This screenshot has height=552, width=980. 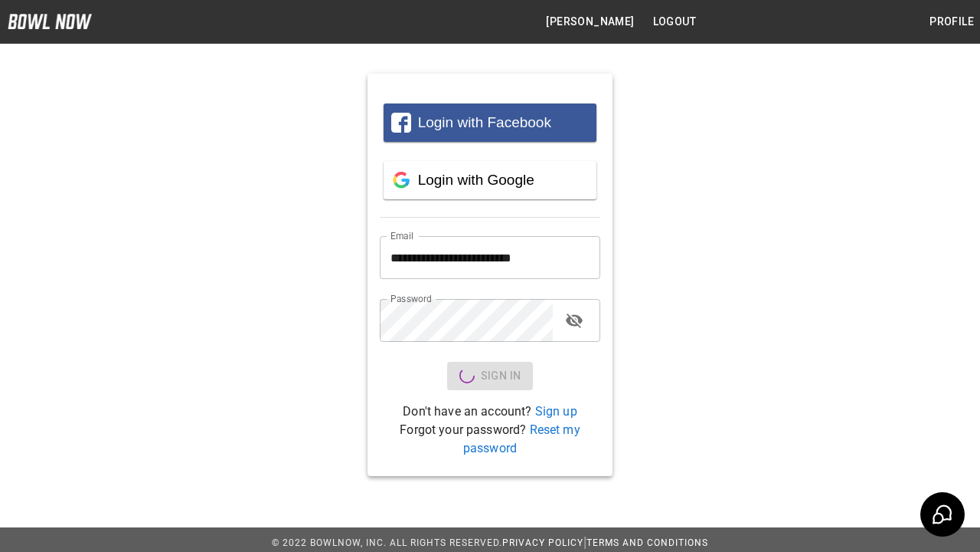 I want to click on a: Privacy Policy, so click(x=543, y=542).